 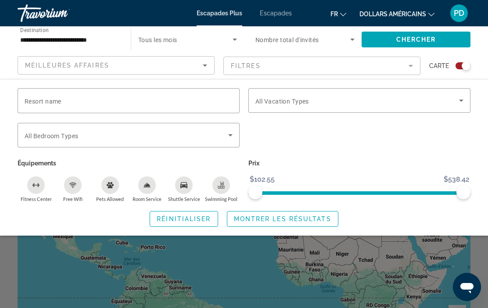 I want to click on ngx-slider: ngx-slider, so click(x=360, y=192).